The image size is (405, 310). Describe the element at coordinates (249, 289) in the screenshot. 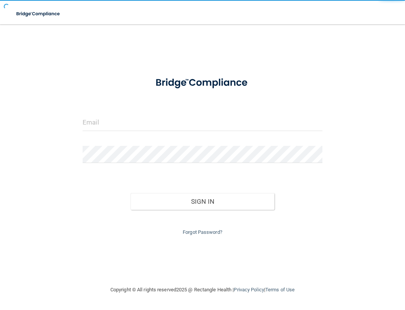

I see `a: Privacy Policy` at that location.